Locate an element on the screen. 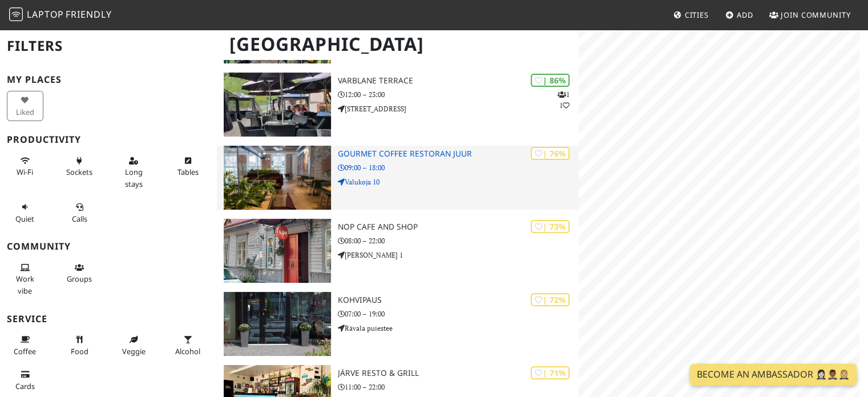  span: People working is located at coordinates (25, 285).